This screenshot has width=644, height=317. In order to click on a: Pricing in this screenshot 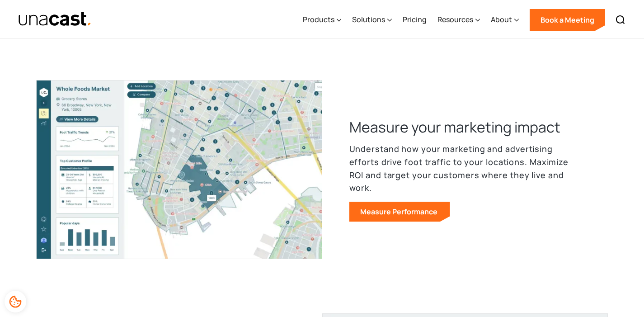, I will do `click(415, 20)`.